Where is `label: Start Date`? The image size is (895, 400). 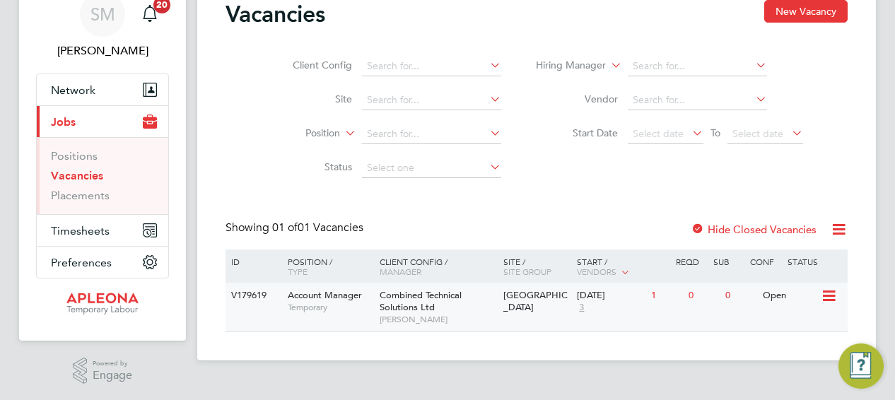 label: Start Date is located at coordinates (577, 133).